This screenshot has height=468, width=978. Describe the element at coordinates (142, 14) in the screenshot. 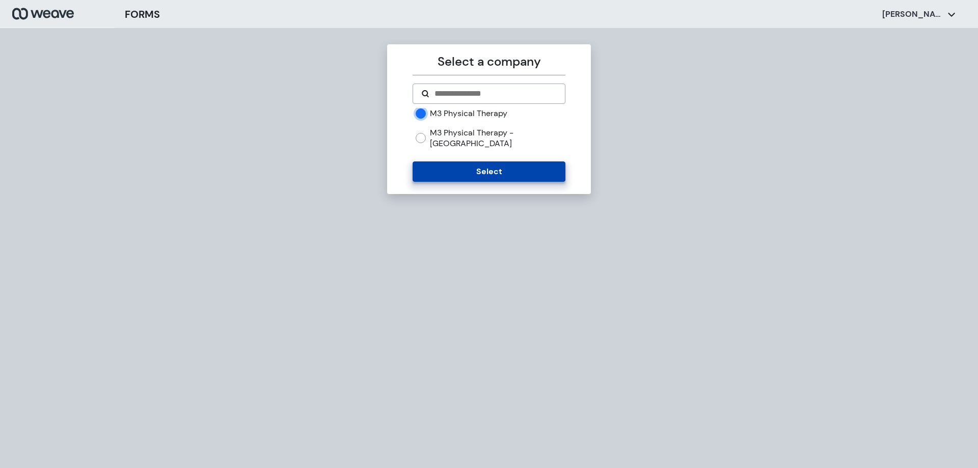

I see `h3: FORMS` at that location.